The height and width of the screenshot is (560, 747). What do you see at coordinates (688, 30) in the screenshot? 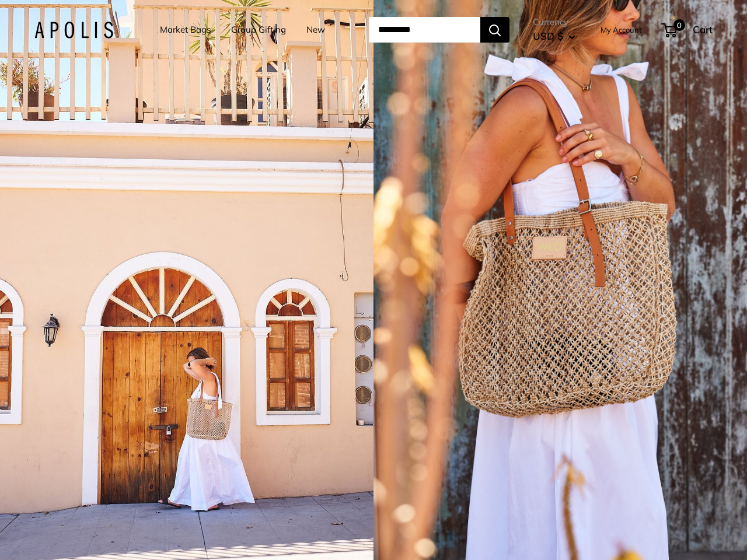
I see `a: 0 Cart` at bounding box center [688, 30].